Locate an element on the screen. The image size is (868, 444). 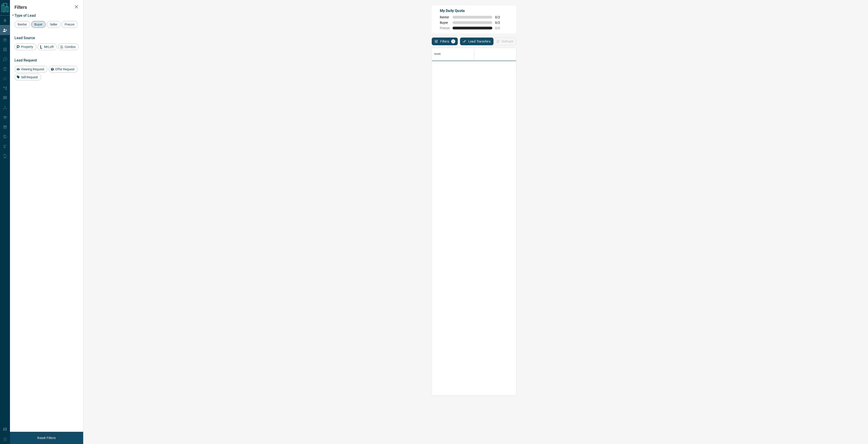
div: Offer Request is located at coordinates (63, 69).